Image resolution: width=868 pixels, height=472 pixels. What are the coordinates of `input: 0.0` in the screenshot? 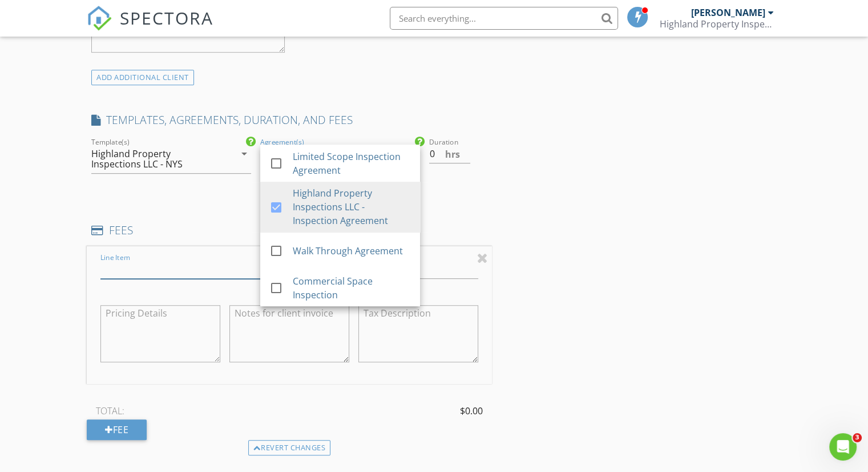 It's located at (450, 154).